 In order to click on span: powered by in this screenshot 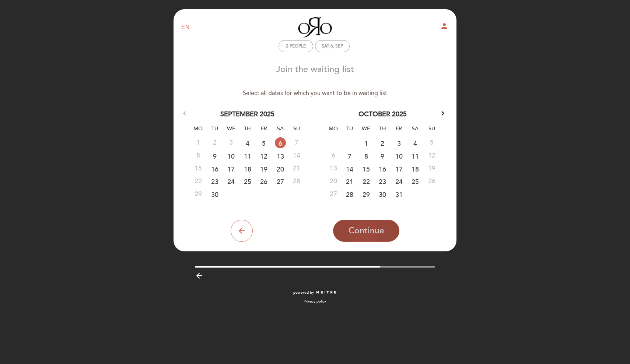, I will do `click(304, 293)`.